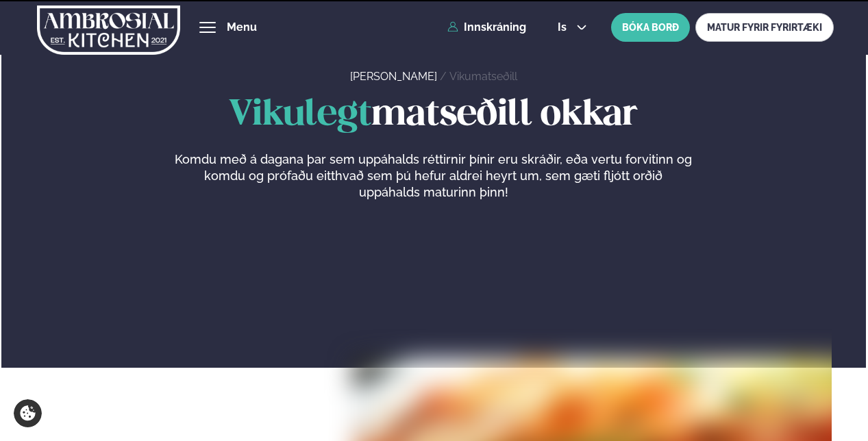  I want to click on img: logo, so click(108, 30).